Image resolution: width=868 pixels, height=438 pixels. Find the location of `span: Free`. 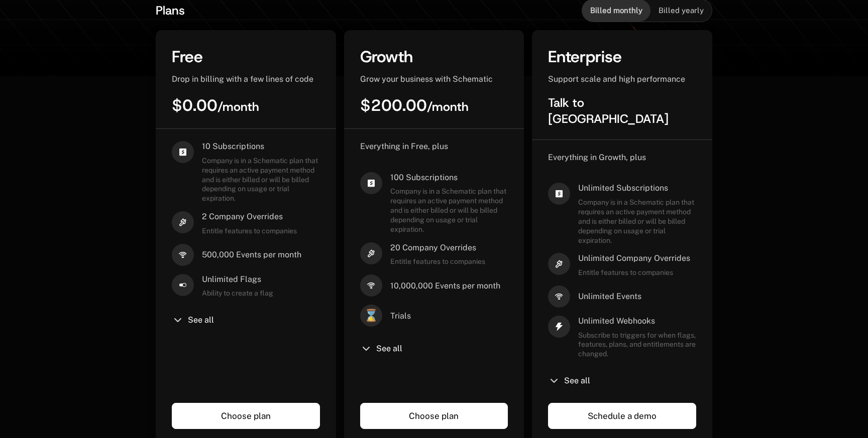

span: Free is located at coordinates (187, 57).